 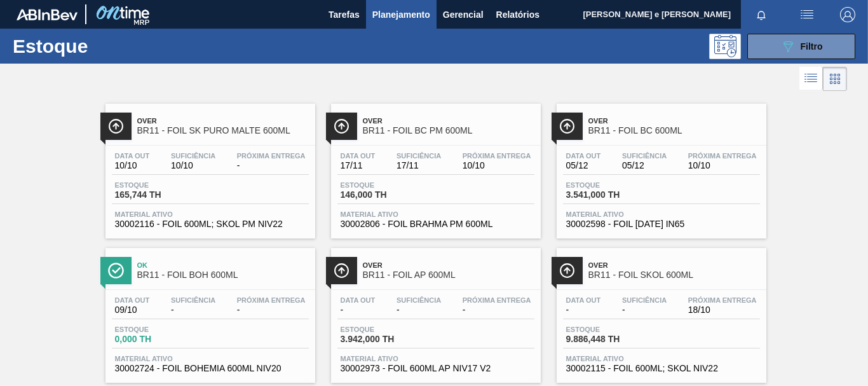 What do you see at coordinates (436, 224) in the screenshot?
I see `span: 30002806 - FOIL BRAHMA PM 600ML` at bounding box center [436, 224].